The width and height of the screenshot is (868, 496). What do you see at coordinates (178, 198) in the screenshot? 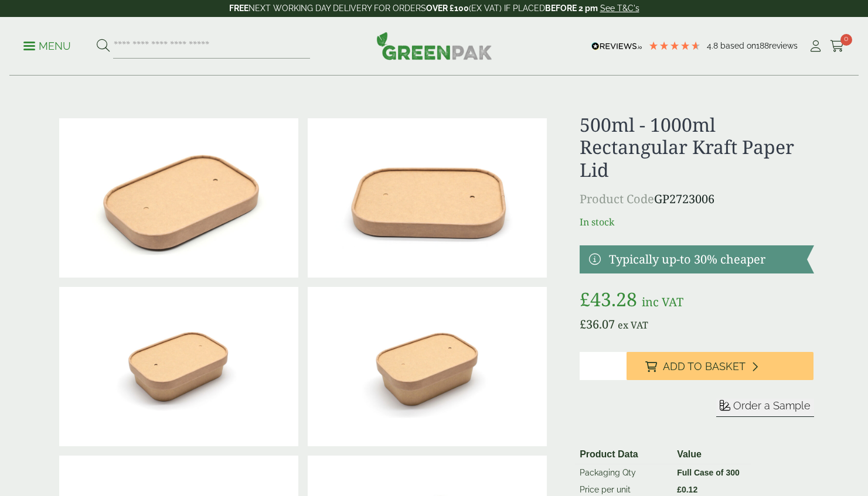
I see `img: 2723006 Paper Lid For Rectangular Kraft Bowl V1` at bounding box center [178, 198].